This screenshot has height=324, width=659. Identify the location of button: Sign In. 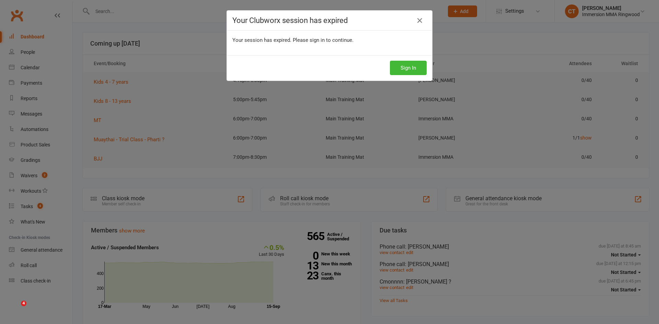
(408, 68).